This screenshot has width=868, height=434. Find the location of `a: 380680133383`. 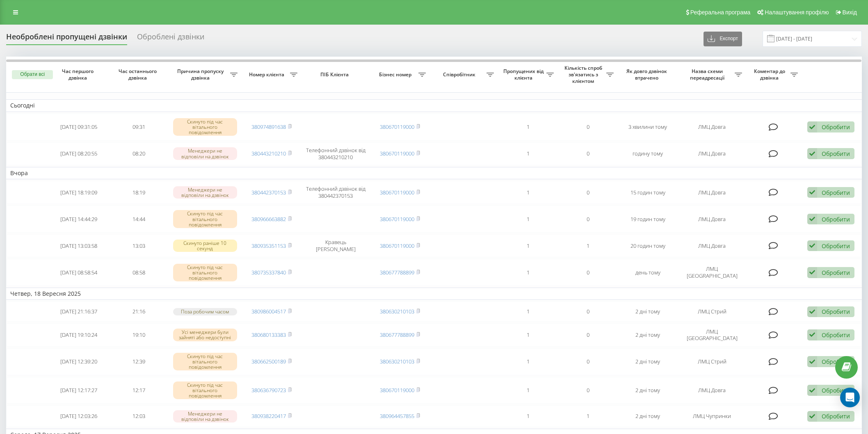

a: 380680133383 is located at coordinates (269, 335).